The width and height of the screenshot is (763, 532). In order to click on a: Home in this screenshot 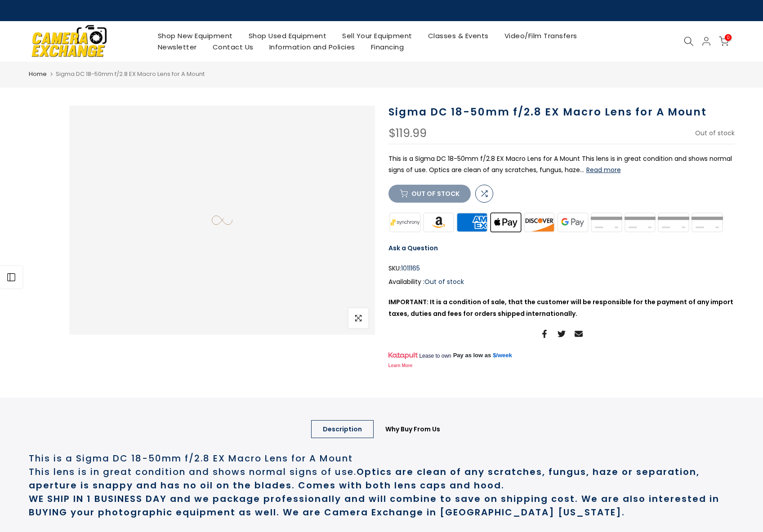, I will do `click(38, 74)`.